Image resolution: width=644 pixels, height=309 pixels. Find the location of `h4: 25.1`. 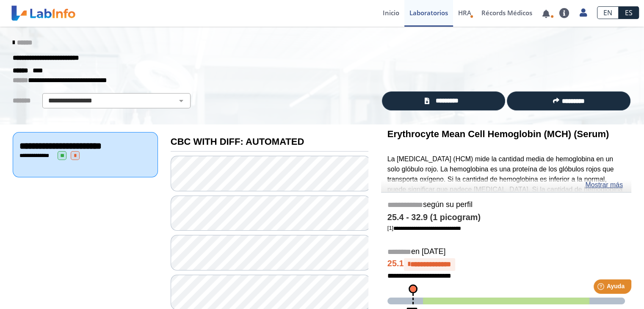

h4: 25.1 is located at coordinates (506, 265).